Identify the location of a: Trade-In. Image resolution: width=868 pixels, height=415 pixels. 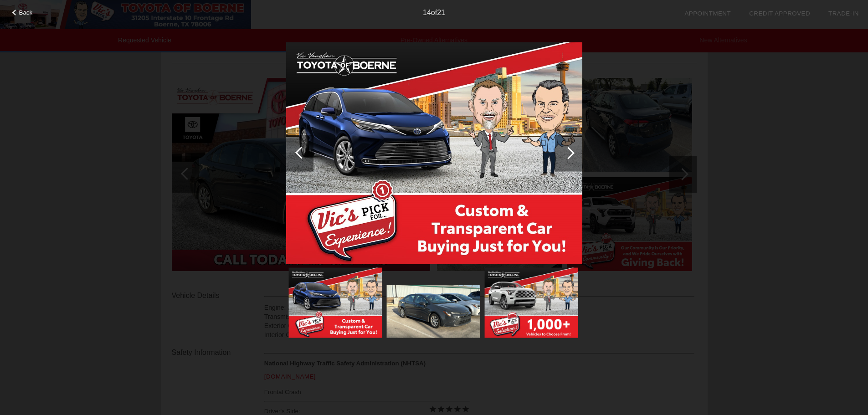
(844, 13).